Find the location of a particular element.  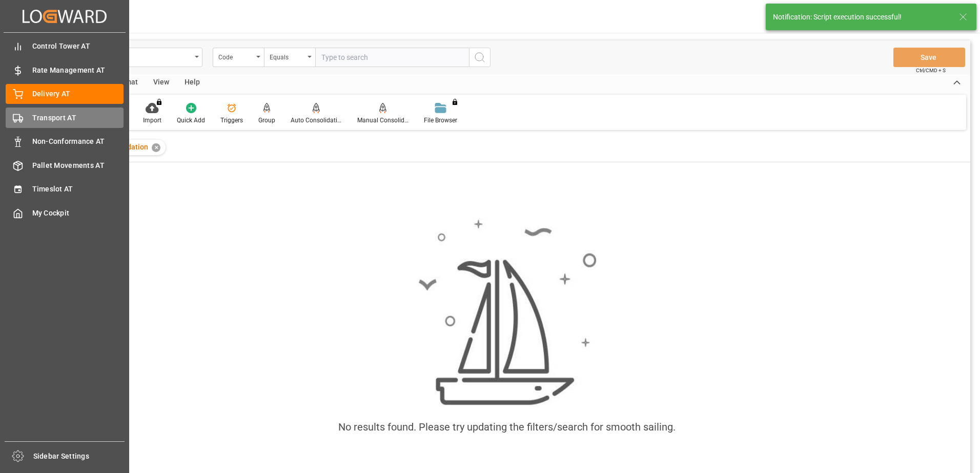

span: Rate Management AT is located at coordinates (78, 70).